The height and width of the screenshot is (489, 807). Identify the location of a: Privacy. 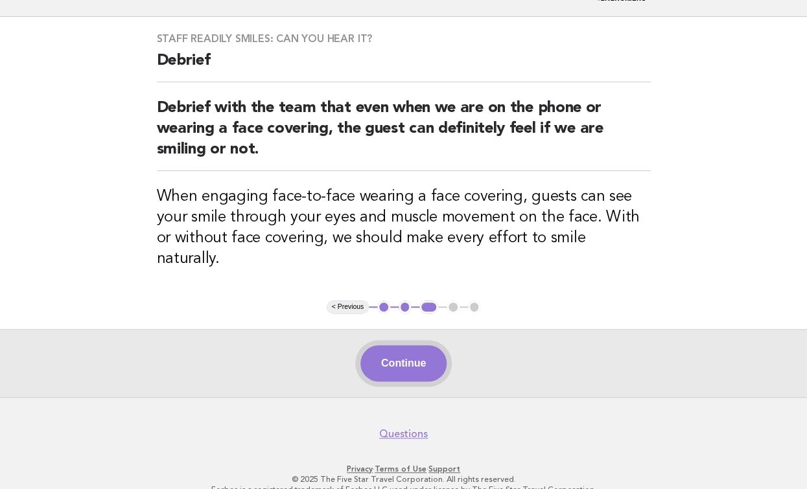
(360, 469).